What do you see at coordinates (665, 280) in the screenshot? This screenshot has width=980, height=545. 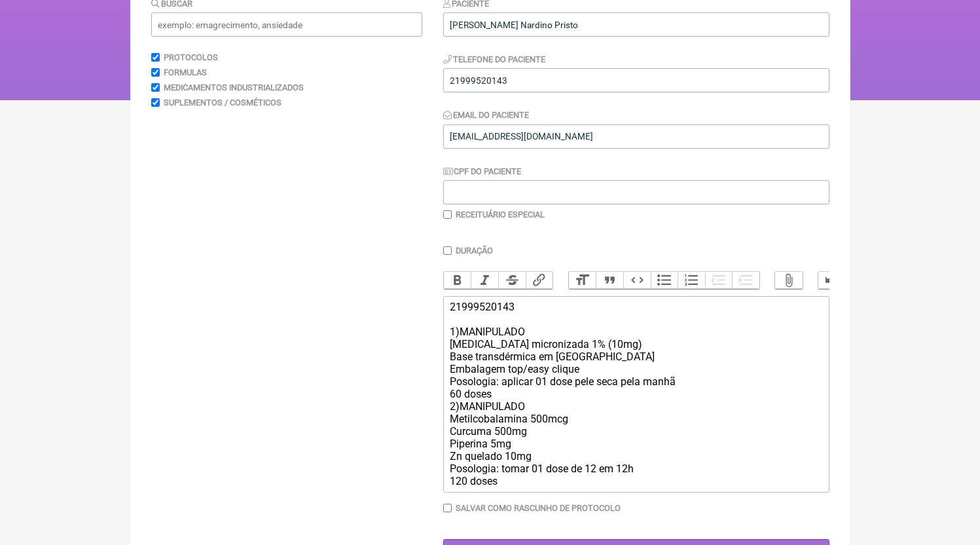 I see `button: Bullets` at bounding box center [665, 280].